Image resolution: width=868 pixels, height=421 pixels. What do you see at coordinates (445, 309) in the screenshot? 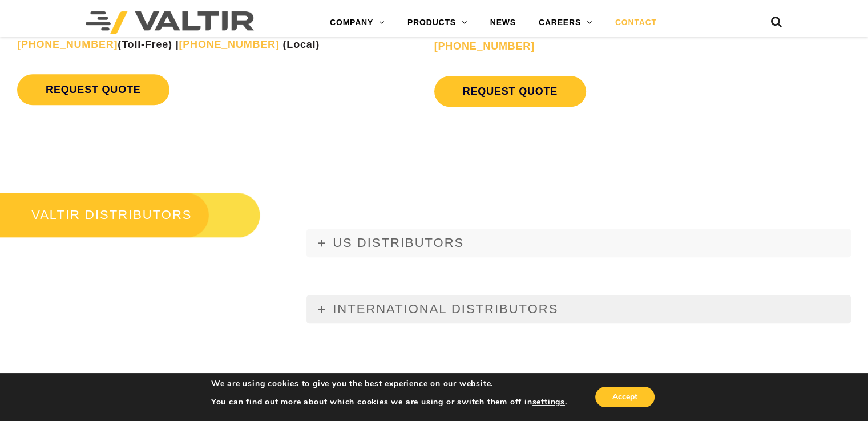
I see `span: INTERNATIONAL DISTRIBUTORS` at bounding box center [445, 309].